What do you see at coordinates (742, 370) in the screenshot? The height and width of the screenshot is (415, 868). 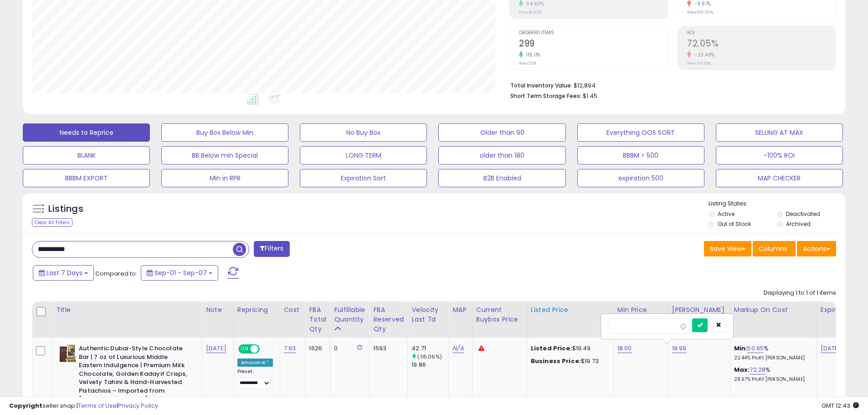 I see `b: Max:` at bounding box center [742, 370].